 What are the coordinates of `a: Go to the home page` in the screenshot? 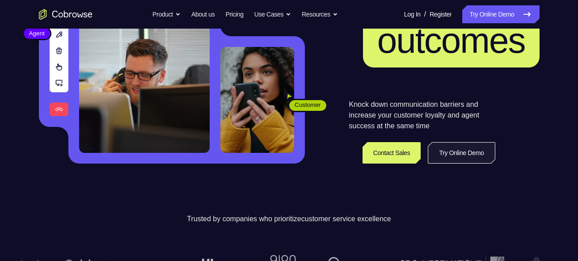 It's located at (66, 14).